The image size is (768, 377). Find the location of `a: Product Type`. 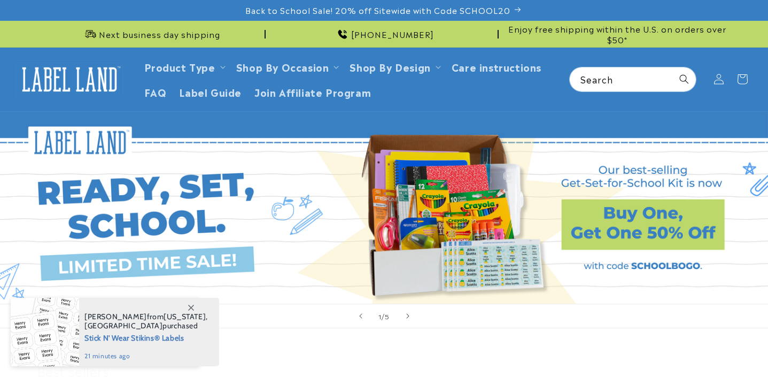

a: Product Type is located at coordinates (180, 66).